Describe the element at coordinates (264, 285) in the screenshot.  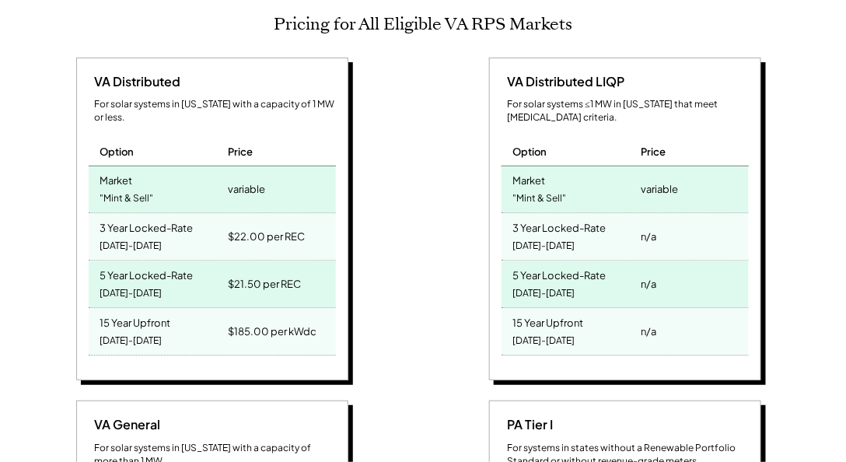
I see `div: $21.50 per REC` at that location.